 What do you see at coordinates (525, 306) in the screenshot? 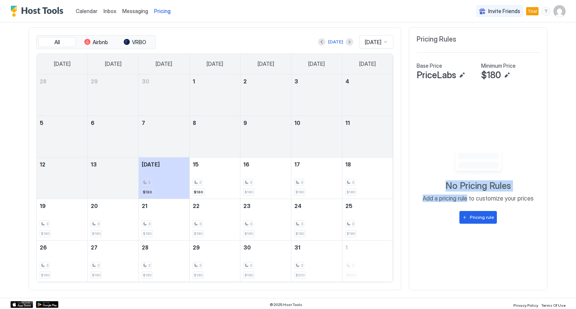
I see `span: Privacy Policy` at bounding box center [525, 306].